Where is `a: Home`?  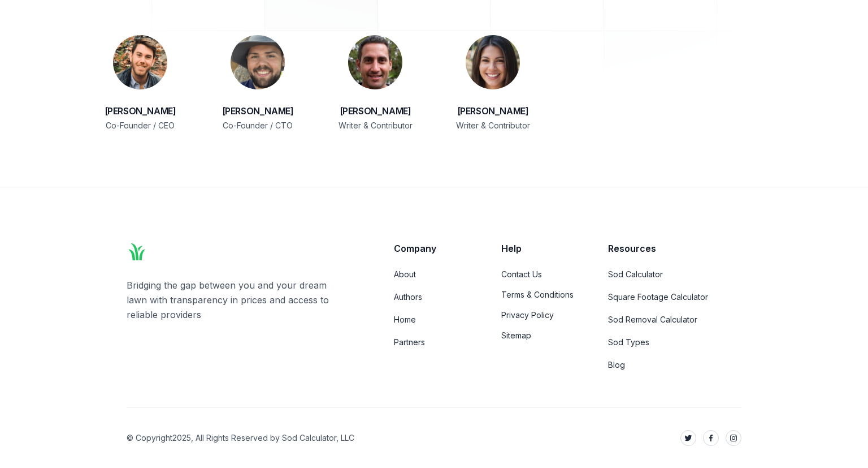 a: Home is located at coordinates (434, 319).